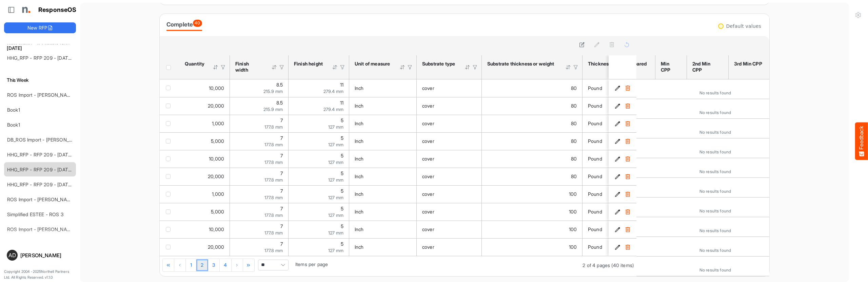 The image size is (868, 282). Describe the element at coordinates (862, 141) in the screenshot. I see `button: Feedback` at that location.